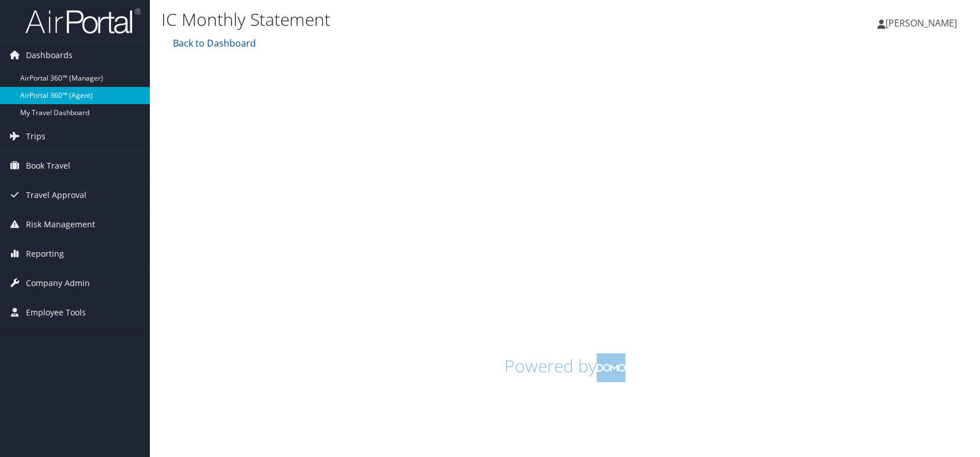  What do you see at coordinates (213, 43) in the screenshot?
I see `a: Back to Dashboard` at bounding box center [213, 43].